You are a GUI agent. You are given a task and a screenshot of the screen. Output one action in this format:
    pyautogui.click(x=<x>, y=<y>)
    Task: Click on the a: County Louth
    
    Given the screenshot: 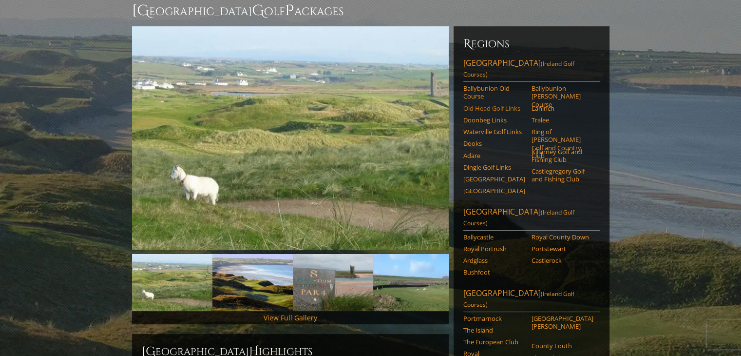 What is the action you would take?
    pyautogui.click(x=562, y=345)
    